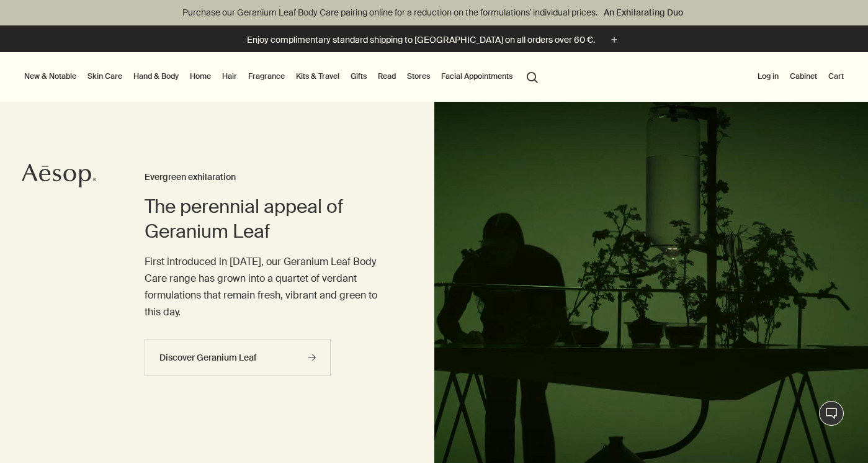 This screenshot has height=463, width=868. What do you see at coordinates (831, 413) in the screenshot?
I see `button: Chat en direct` at bounding box center [831, 413].